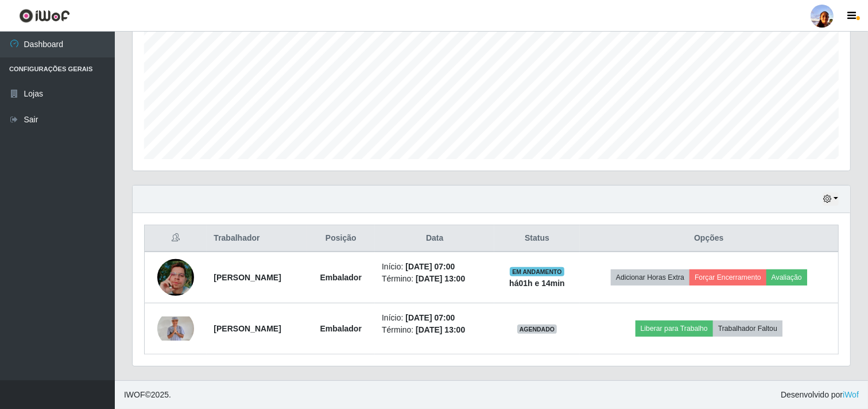  I want to click on span: © 2025 ., so click(148, 395).